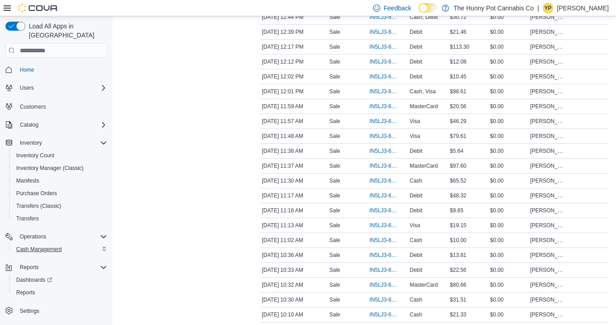 The height and width of the screenshot is (325, 616). Describe the element at coordinates (29, 311) in the screenshot. I see `a: Settings` at that location.